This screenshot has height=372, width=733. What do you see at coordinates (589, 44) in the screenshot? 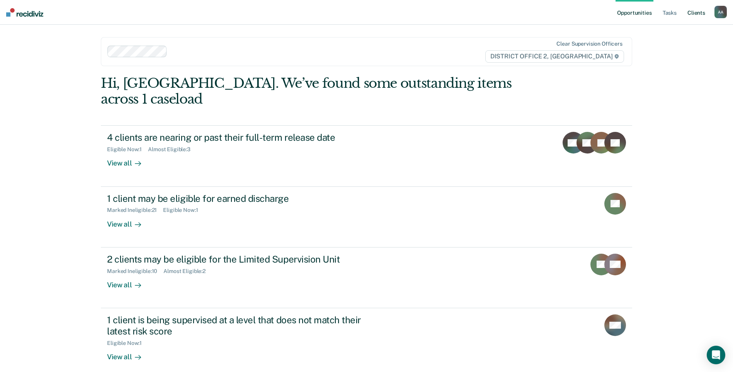
I see `div: Clear supervision officers` at bounding box center [589, 44].